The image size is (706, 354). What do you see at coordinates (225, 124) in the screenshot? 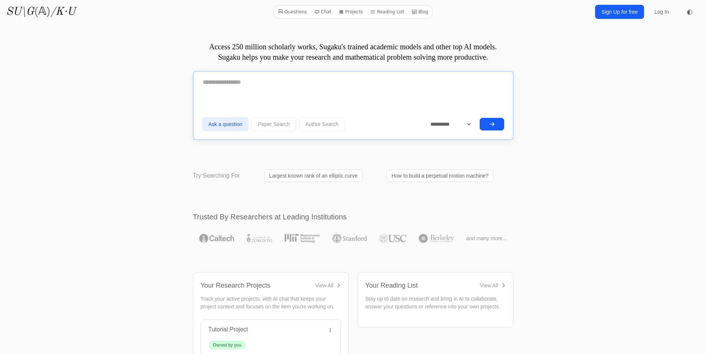
I see `button: Ask a question` at bounding box center [225, 124].